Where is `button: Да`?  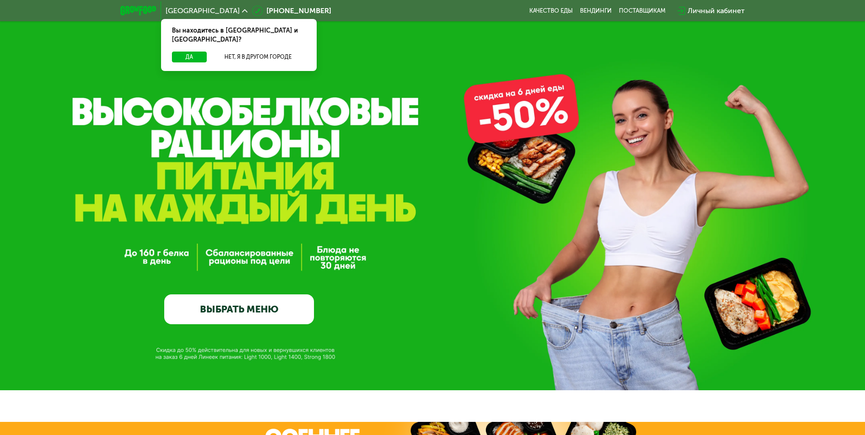
button: Да is located at coordinates (189, 57).